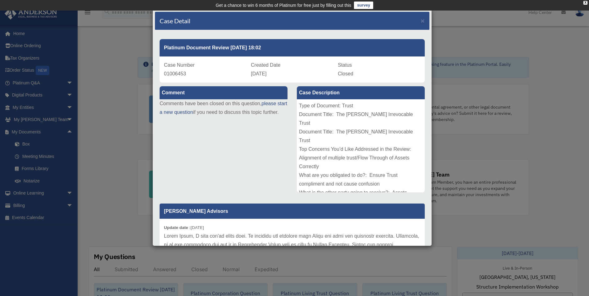 Image resolution: width=589 pixels, height=296 pixels. What do you see at coordinates (223, 93) in the screenshot?
I see `label: Comment` at bounding box center [223, 93].